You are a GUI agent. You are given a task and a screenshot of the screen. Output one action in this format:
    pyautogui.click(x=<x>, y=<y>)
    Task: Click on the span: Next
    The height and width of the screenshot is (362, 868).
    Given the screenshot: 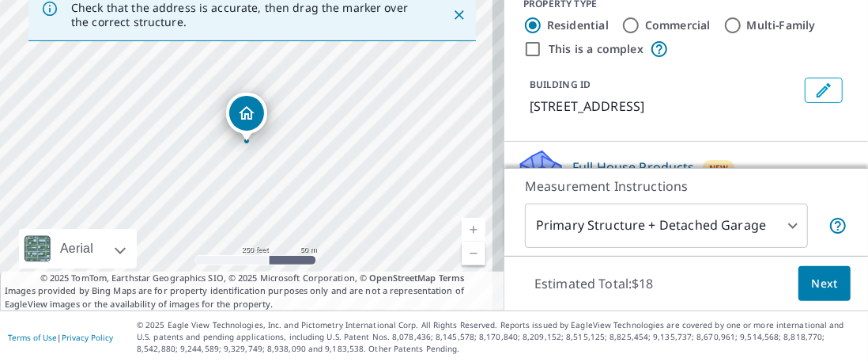 What is the action you would take?
    pyautogui.click(x=825, y=283)
    